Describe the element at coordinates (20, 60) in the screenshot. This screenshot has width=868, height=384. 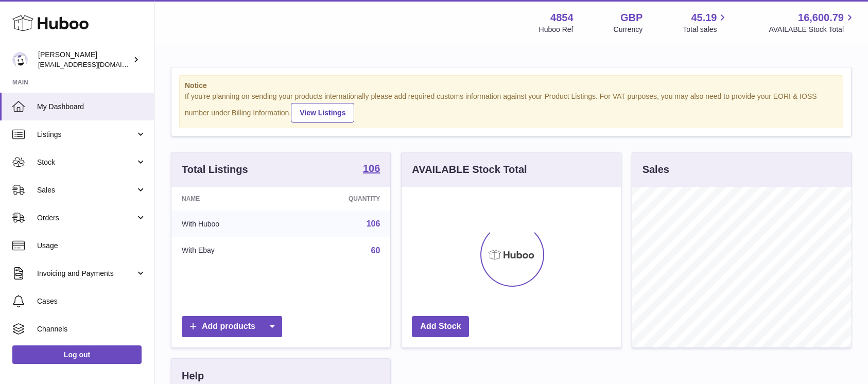
I see `img: jimleo21@yahoo.gr` at that location.